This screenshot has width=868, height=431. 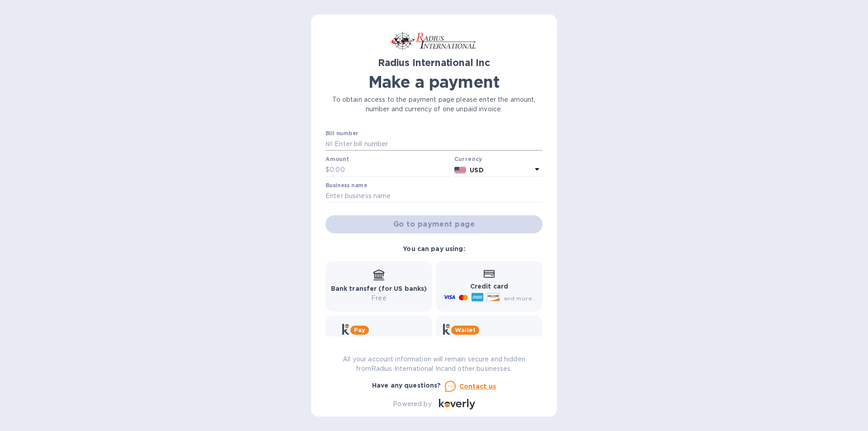 I want to click on input: 0.00, so click(x=391, y=170).